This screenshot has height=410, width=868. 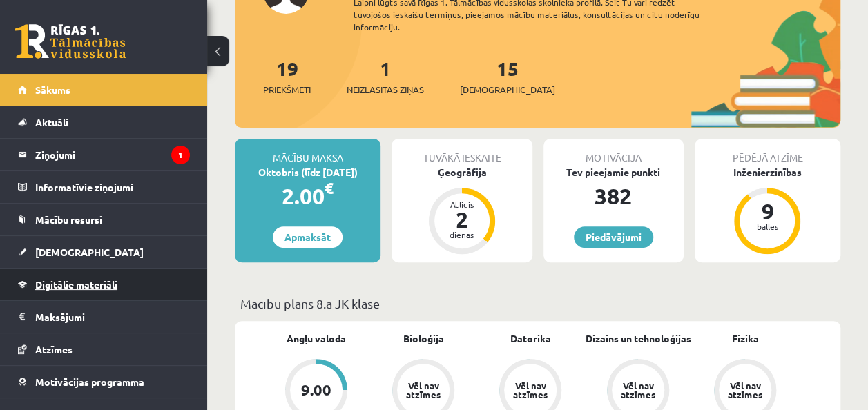 I want to click on span: Priekšmeti, so click(x=287, y=90).